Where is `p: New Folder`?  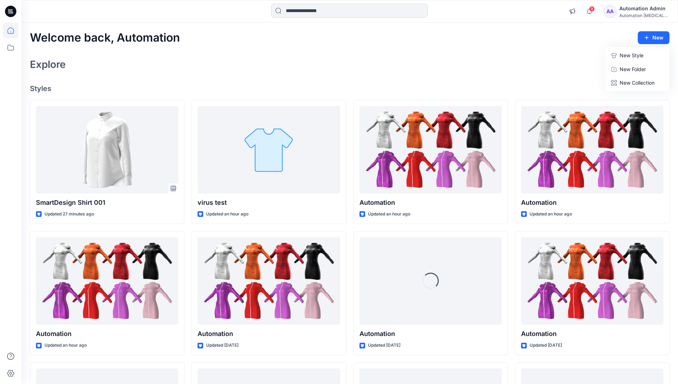
p: New Folder is located at coordinates (633, 69).